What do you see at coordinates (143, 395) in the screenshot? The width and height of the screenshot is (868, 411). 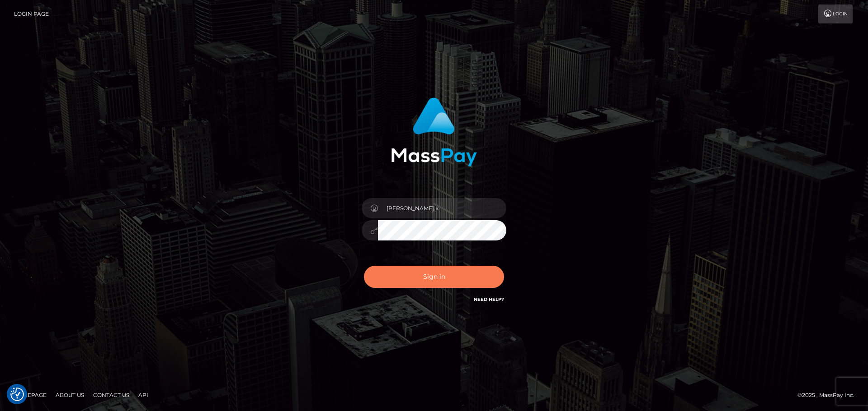 I see `a: API` at bounding box center [143, 395].